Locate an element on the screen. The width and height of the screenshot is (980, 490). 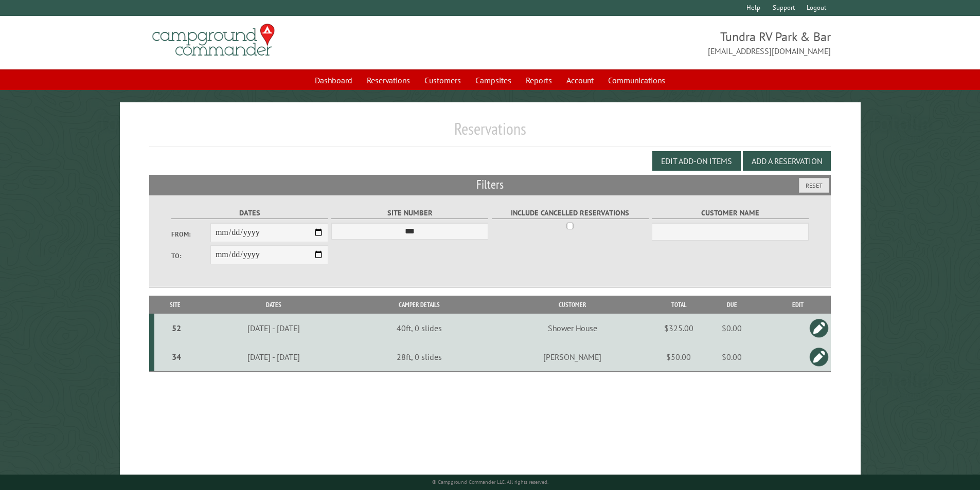
a: Reports is located at coordinates (539, 80).